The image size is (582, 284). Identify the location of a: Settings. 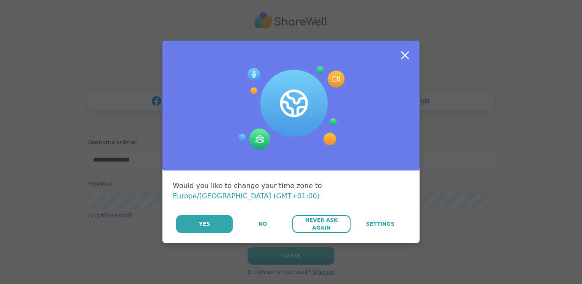
(380, 224).